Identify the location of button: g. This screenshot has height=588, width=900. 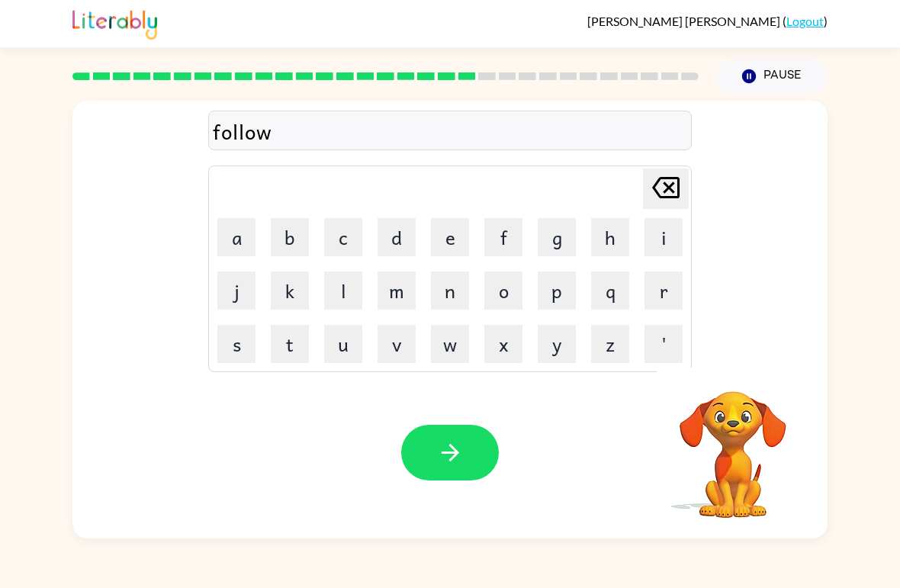
(557, 237).